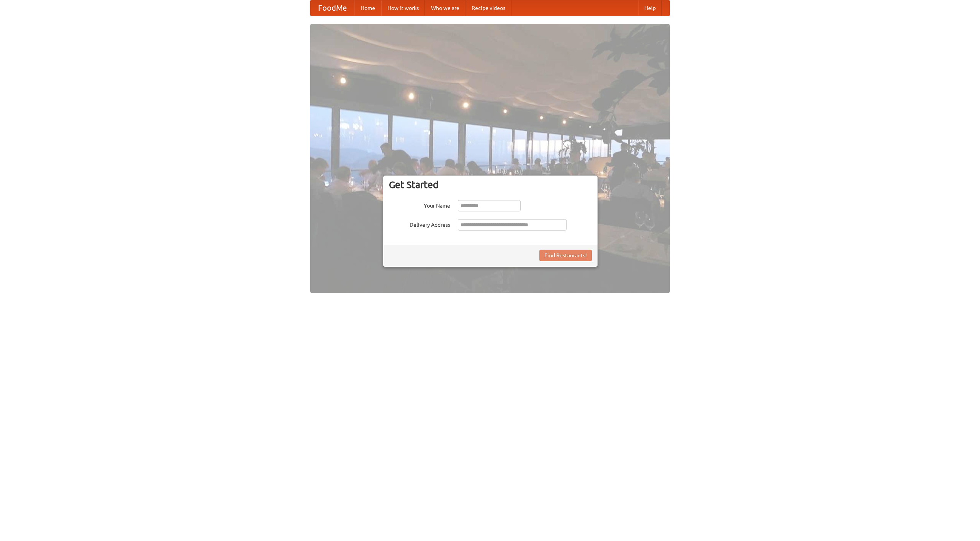 This screenshot has width=980, height=541. Describe the element at coordinates (333, 8) in the screenshot. I see `a: FoodMe` at that location.